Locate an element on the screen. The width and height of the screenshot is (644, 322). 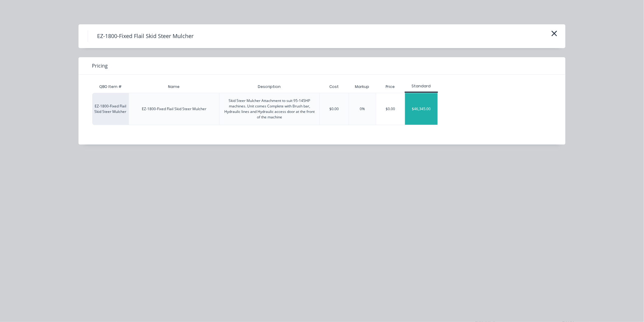
div: Skid Steer Mulcher Attachment to suit 95-145HP machines. Unit comes Complete with Brush bar, Hydr... is located at coordinates (269, 109).